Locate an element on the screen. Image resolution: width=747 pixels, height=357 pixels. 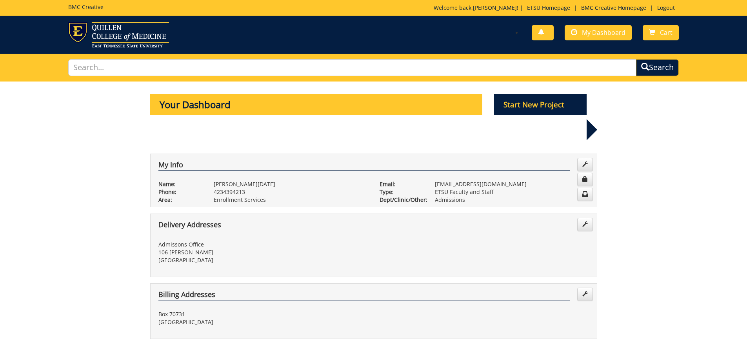
input: Search... is located at coordinates (353, 67).